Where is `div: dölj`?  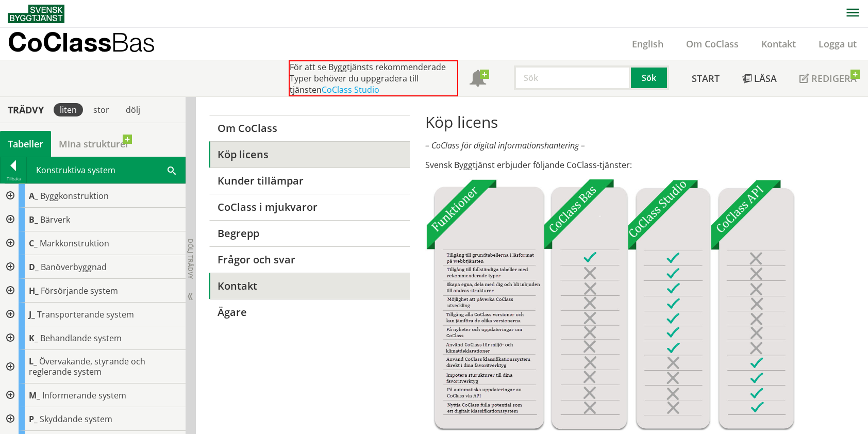
div: dölj is located at coordinates (133, 110).